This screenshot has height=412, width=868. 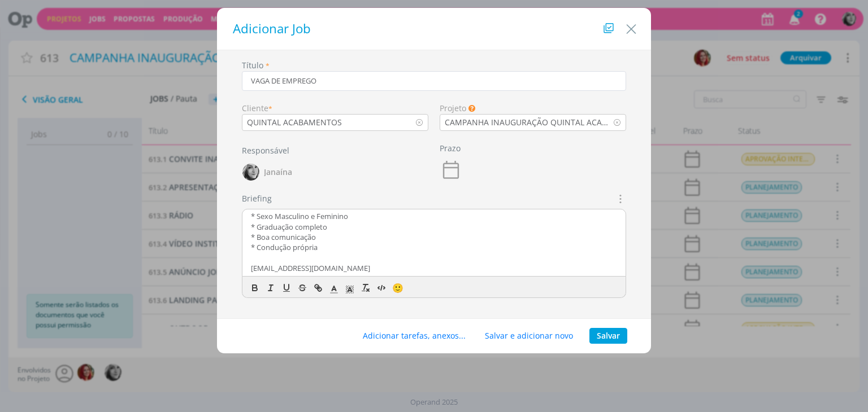 What do you see at coordinates (414, 336) in the screenshot?
I see `button: Adicionar tarefas, anexos...` at bounding box center [414, 336].